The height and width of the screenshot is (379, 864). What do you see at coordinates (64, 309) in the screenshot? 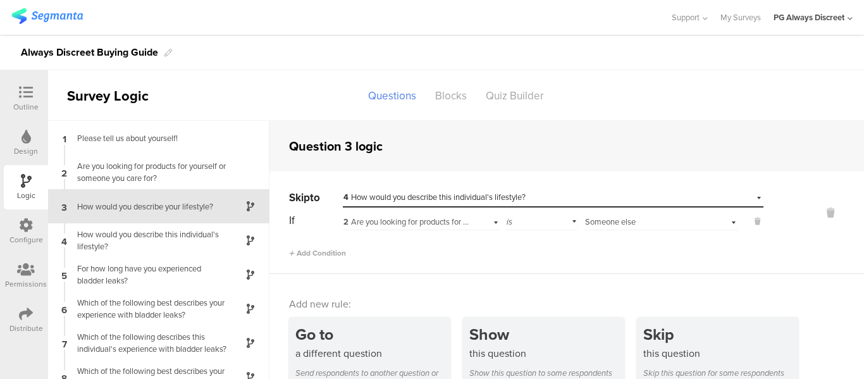
I see `span: 6` at bounding box center [64, 309].